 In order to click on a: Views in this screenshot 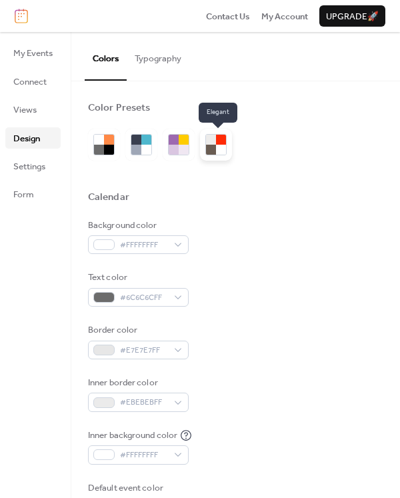, I will do `click(33, 109)`.